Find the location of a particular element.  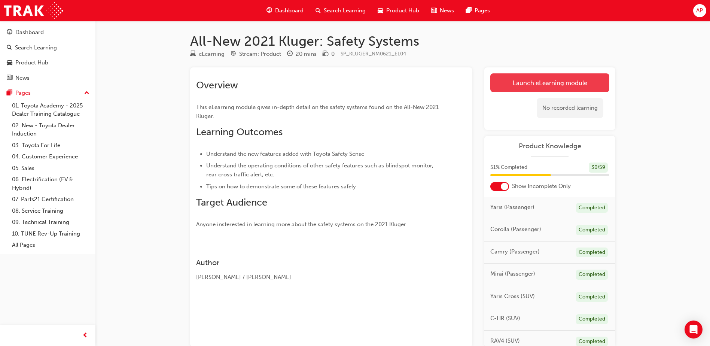

span: Understand the new features added with Toyota Safety Sense is located at coordinates (285, 154).